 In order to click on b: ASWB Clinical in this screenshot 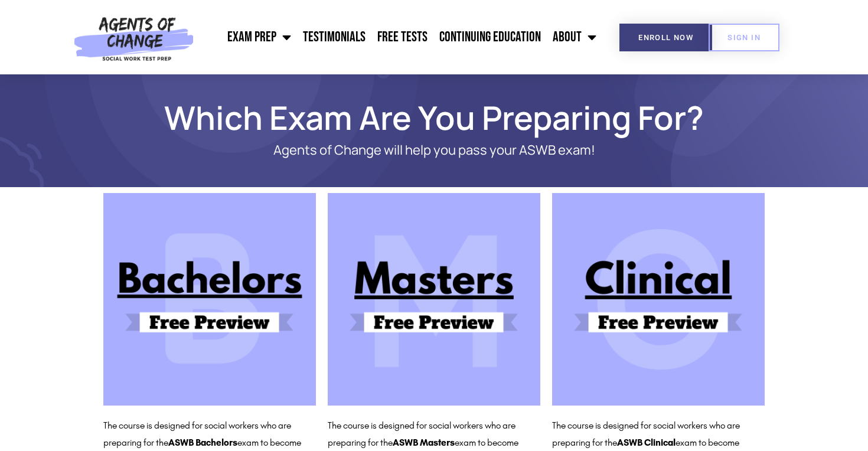, I will do `click(646, 442)`.